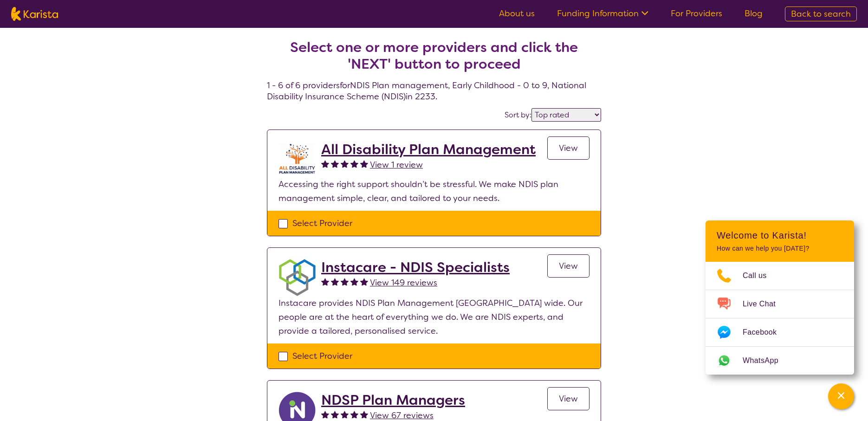 This screenshot has width=868, height=421. I want to click on h2: Instacare - NDIS Specialists, so click(415, 268).